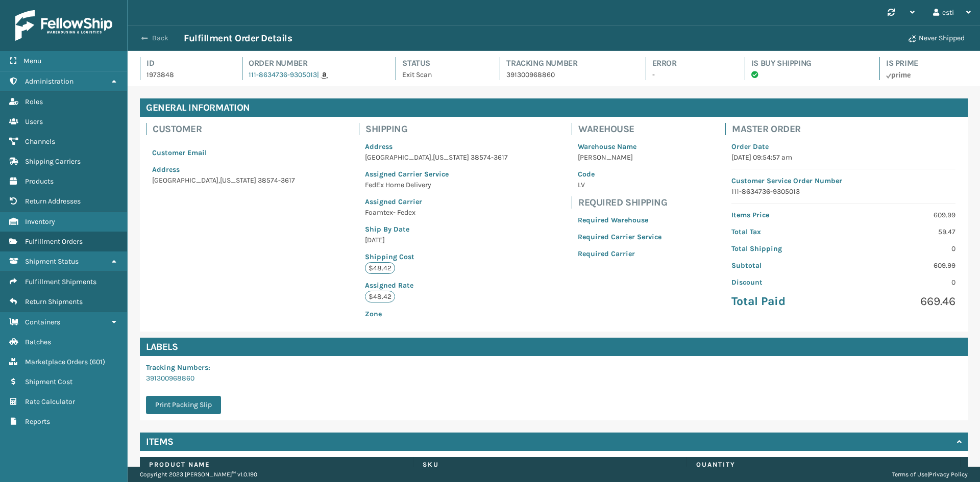 The height and width of the screenshot is (482, 980). I want to click on span: Batches, so click(38, 342).